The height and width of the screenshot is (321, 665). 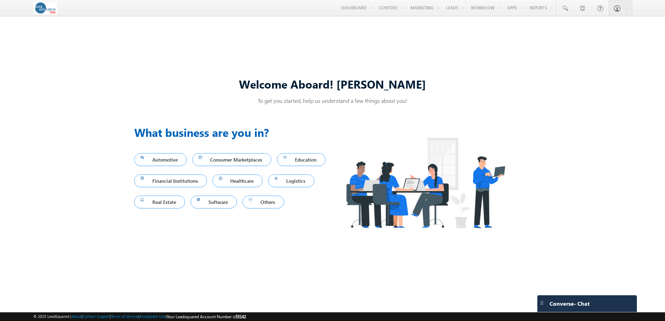 What do you see at coordinates (160, 202) in the screenshot?
I see `span: Real Estate` at bounding box center [160, 202].